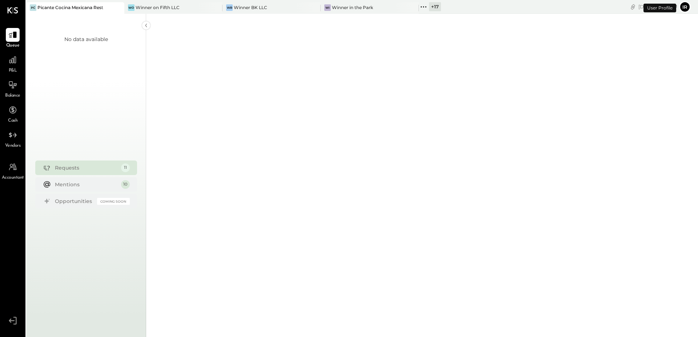  Describe the element at coordinates (685, 7) in the screenshot. I see `button: Ir` at that location.